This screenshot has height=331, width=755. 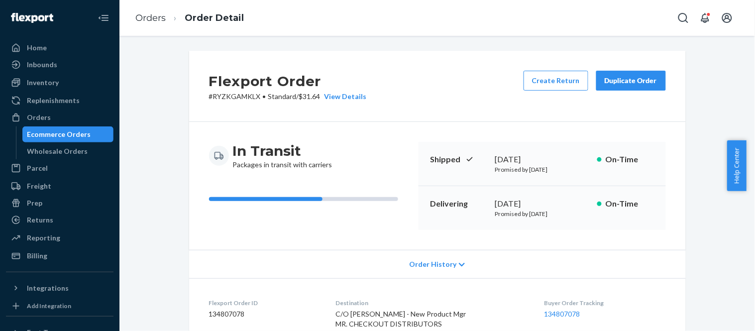 I want to click on button: Open notifications, so click(x=705, y=18).